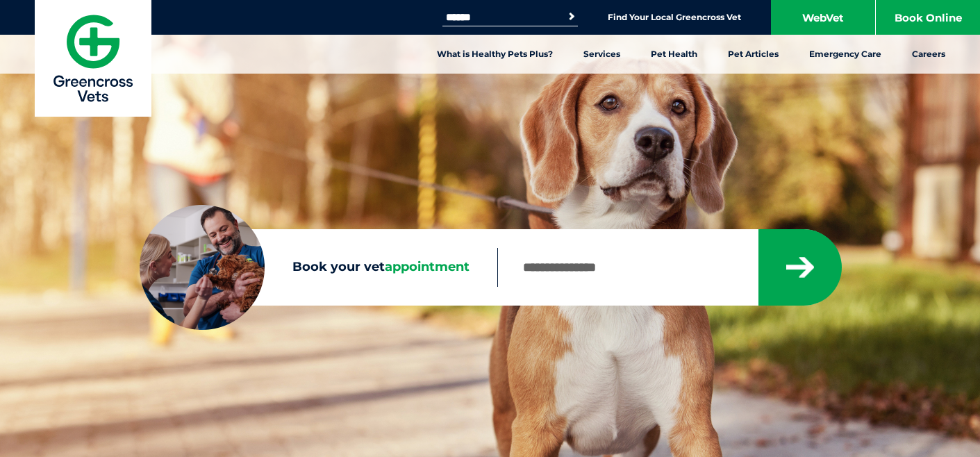  What do you see at coordinates (752, 54) in the screenshot?
I see `a: Pet Articles` at bounding box center [752, 54].